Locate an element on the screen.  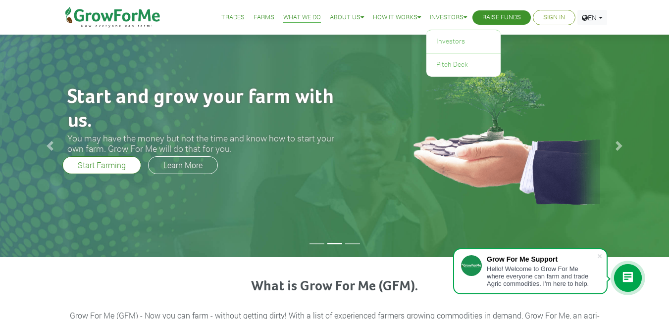
a: Start Farming is located at coordinates (101, 165).